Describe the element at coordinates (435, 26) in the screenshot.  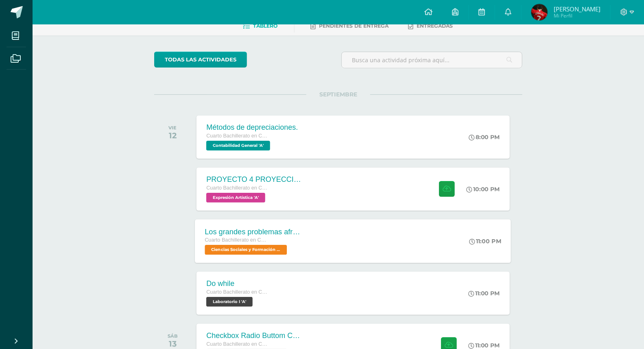
I see `span: Entregadas` at that location.